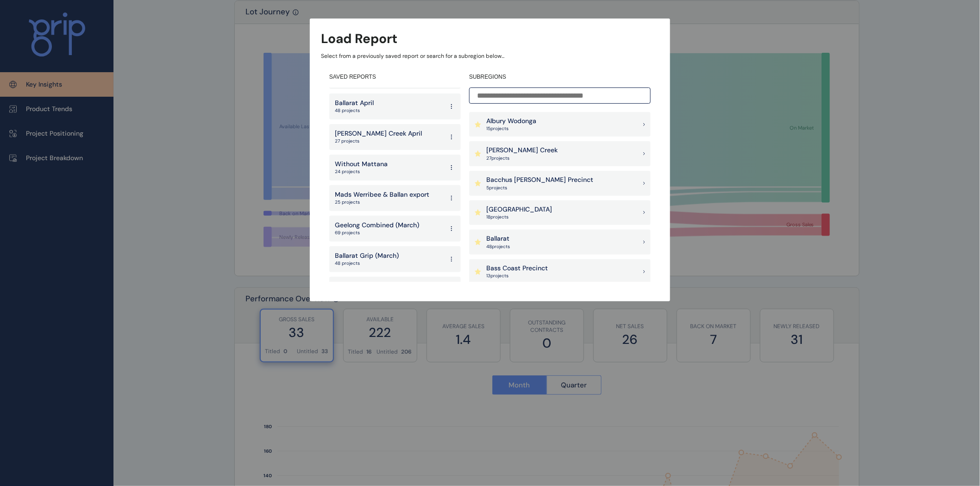 The height and width of the screenshot is (486, 980). What do you see at coordinates (367, 256) in the screenshot?
I see `p: Ballarat Grip (March)` at bounding box center [367, 256].